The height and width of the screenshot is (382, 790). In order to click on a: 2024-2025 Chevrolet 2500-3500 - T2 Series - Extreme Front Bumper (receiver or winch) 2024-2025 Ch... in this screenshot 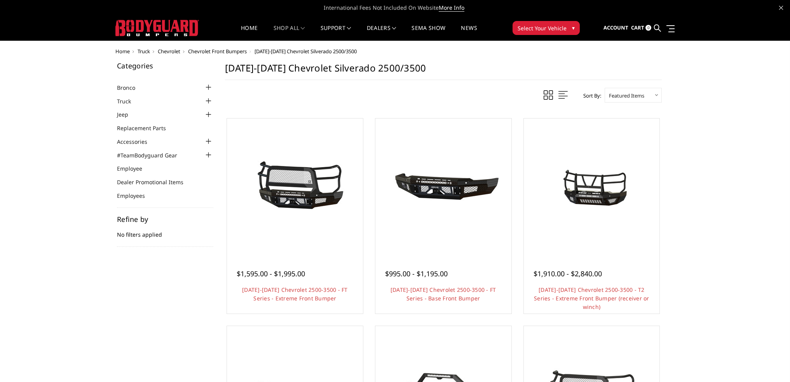, I will do `click(592, 186)`.